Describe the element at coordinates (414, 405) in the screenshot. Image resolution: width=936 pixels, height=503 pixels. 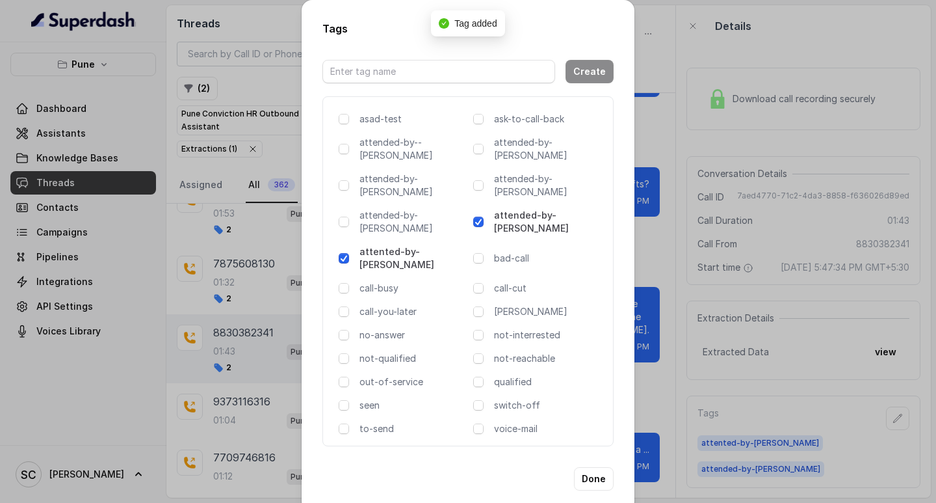
I see `p: seen` at that location.